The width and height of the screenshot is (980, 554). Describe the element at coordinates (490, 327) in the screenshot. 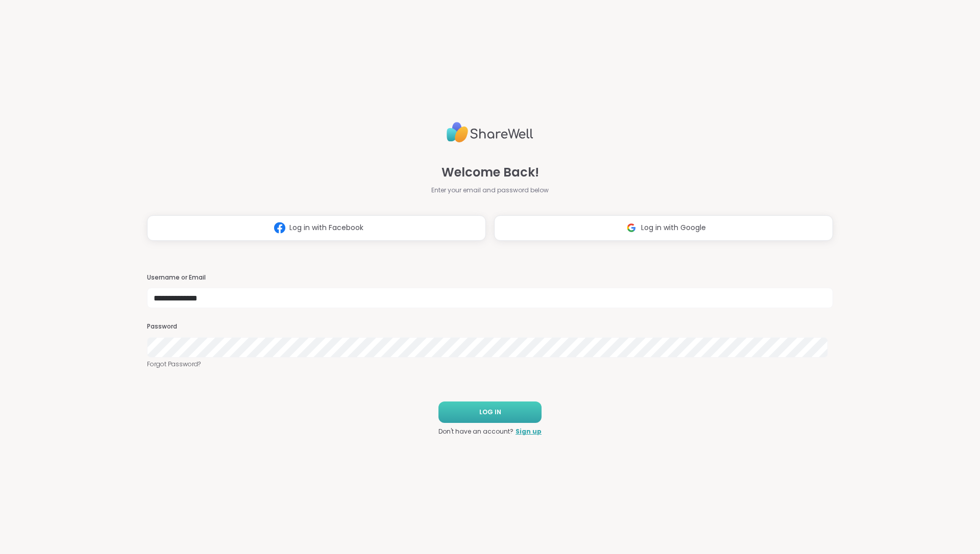

I see `h3: Password` at that location.